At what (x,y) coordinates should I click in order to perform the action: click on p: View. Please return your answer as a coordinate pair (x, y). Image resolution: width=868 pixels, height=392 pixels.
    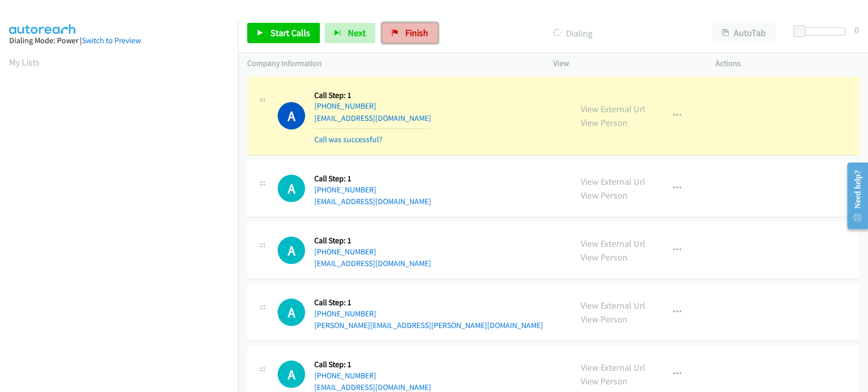
    Looking at the image, I should click on (625, 64).